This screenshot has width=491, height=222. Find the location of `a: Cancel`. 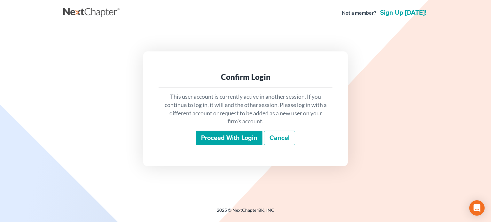

a: Cancel is located at coordinates (279, 138).